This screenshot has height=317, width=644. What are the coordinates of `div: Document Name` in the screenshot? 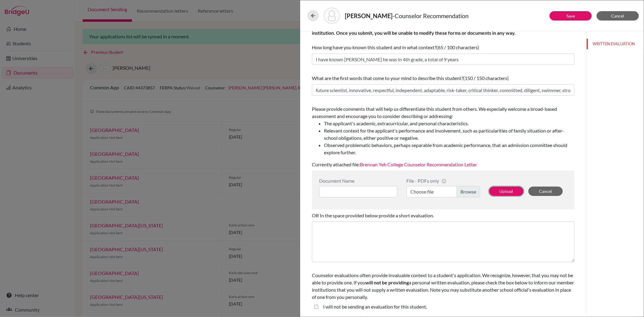 It's located at (358, 181).